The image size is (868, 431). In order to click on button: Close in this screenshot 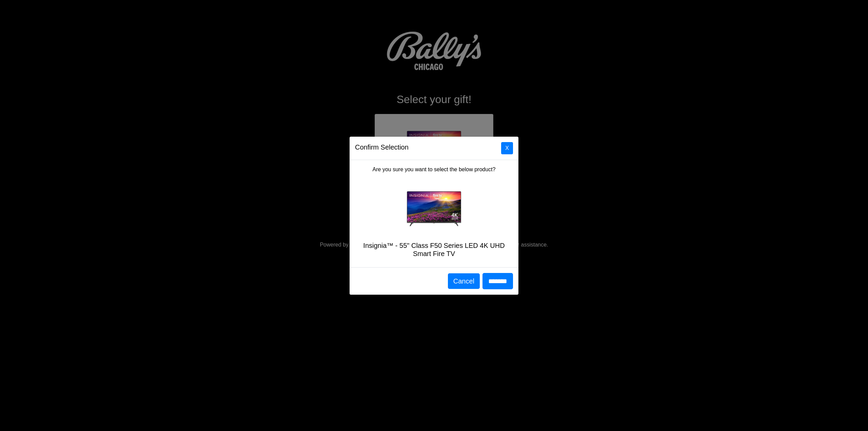, I will do `click(507, 148)`.